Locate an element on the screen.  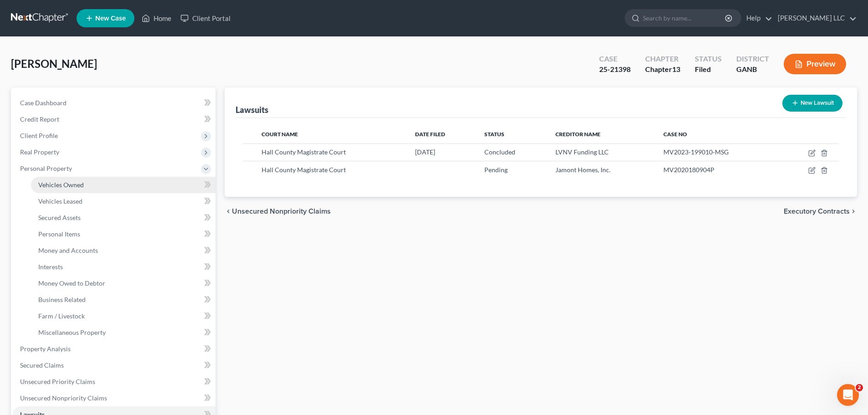
span: Unsecured Priority Claims is located at coordinates (57, 381).